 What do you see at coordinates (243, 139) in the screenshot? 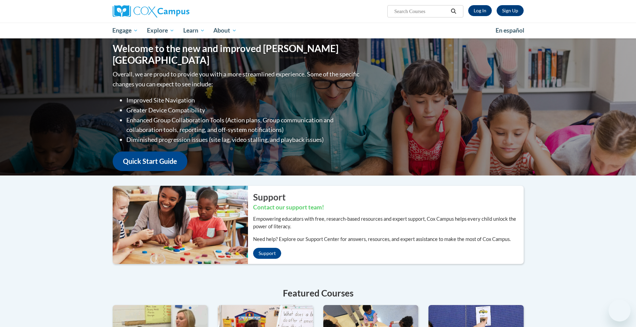
I see `li: Diminished progression issues (site lag, video stalling, and playback issues)` at bounding box center [243, 139].